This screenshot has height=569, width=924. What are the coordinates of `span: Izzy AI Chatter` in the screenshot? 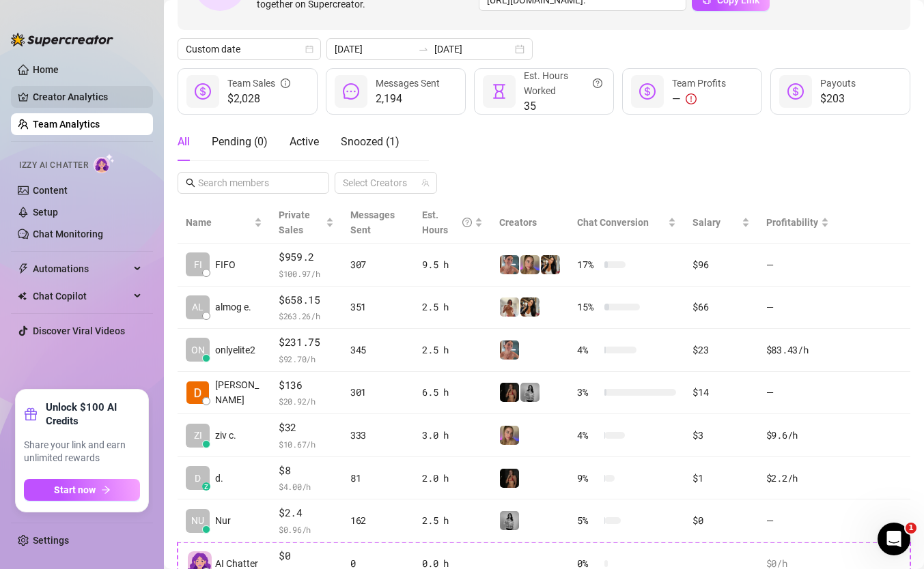 It's located at (53, 165).